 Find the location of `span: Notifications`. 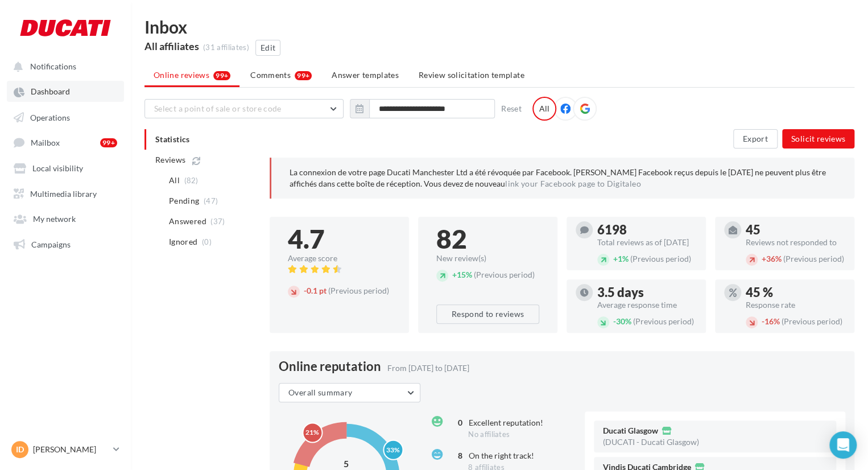

span: Notifications is located at coordinates (53, 66).